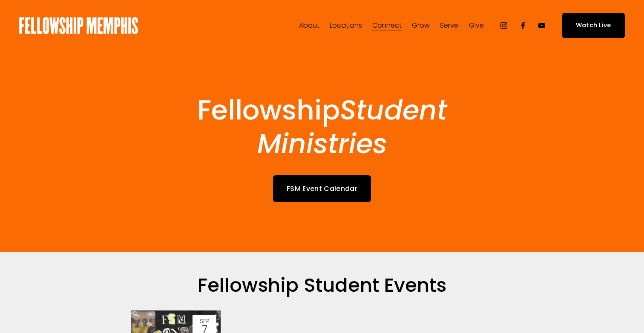  Describe the element at coordinates (421, 25) in the screenshot. I see `span: Grow` at that location.